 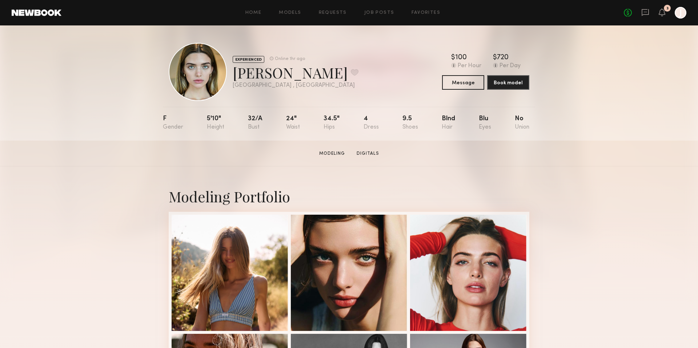 What do you see at coordinates (461, 58) in the screenshot?
I see `div: 100` at bounding box center [461, 58].